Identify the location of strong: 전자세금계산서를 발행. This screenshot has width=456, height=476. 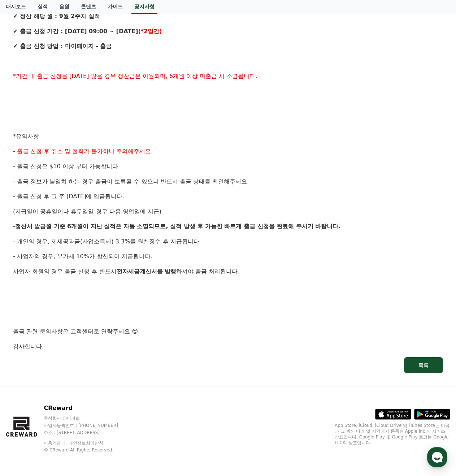
(147, 272).